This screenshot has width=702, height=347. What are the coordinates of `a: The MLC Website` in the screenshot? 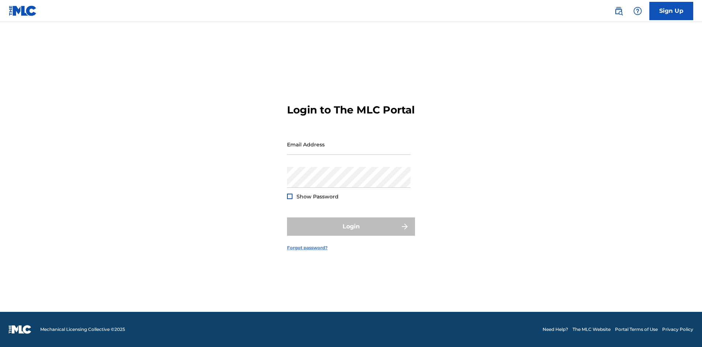 It's located at (592, 329).